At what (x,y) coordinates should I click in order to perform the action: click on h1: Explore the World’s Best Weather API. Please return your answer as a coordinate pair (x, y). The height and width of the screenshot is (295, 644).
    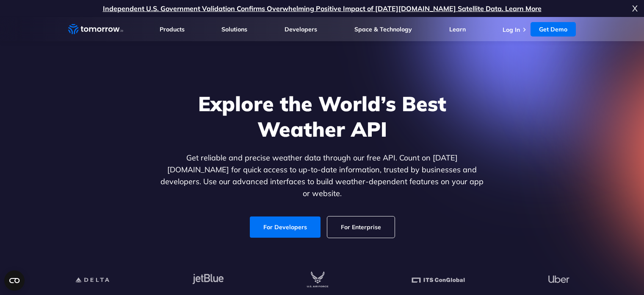
    Looking at the image, I should click on (322, 116).